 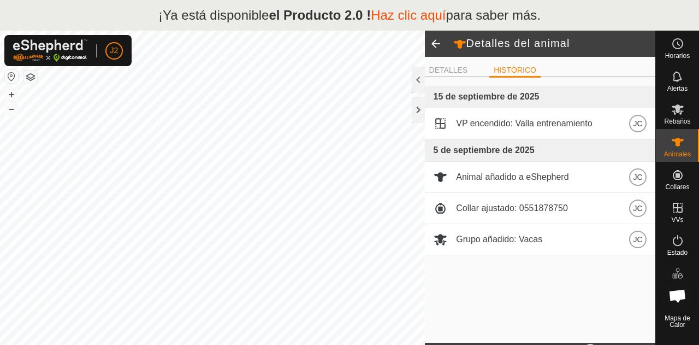 What do you see at coordinates (484, 150) in the screenshot?
I see `font: 5 de septiembre de 2025` at bounding box center [484, 150].